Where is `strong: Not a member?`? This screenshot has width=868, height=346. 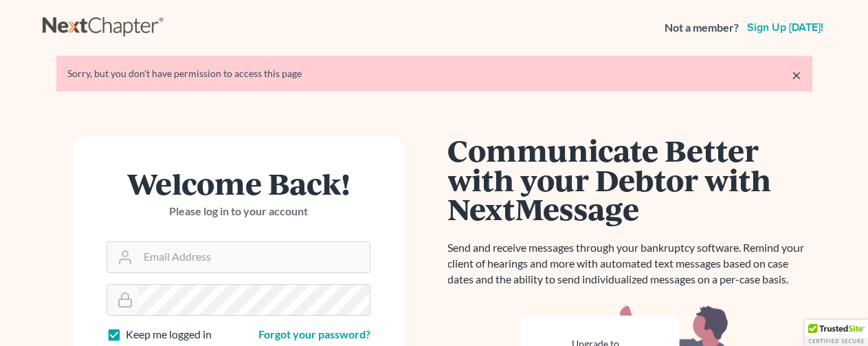
strong: Not a member? is located at coordinates (702, 28).